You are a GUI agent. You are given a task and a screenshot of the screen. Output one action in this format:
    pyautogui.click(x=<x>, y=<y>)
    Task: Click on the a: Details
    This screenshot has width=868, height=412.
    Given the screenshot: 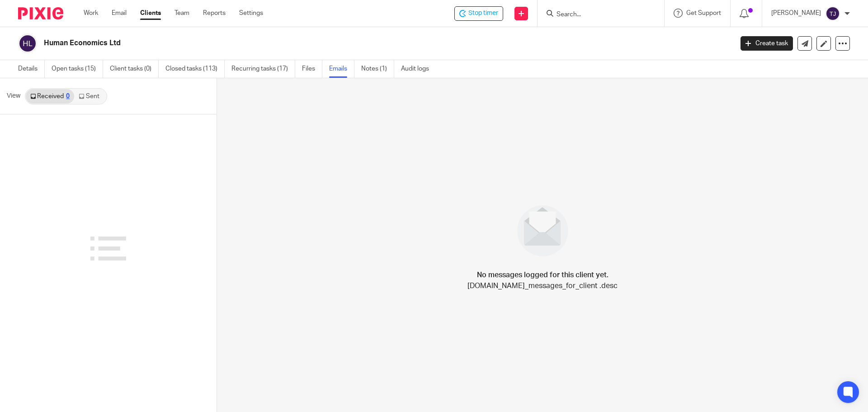 What is the action you would take?
    pyautogui.click(x=31, y=69)
    